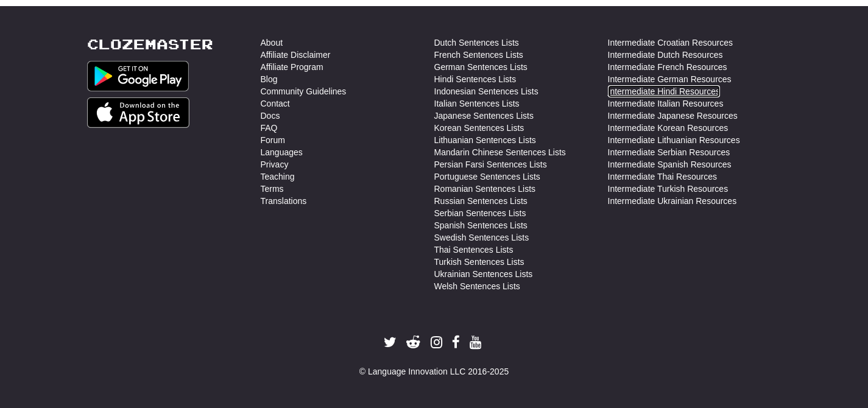 The height and width of the screenshot is (408, 868). I want to click on a: Intermediate Lithuanian Resources, so click(673, 140).